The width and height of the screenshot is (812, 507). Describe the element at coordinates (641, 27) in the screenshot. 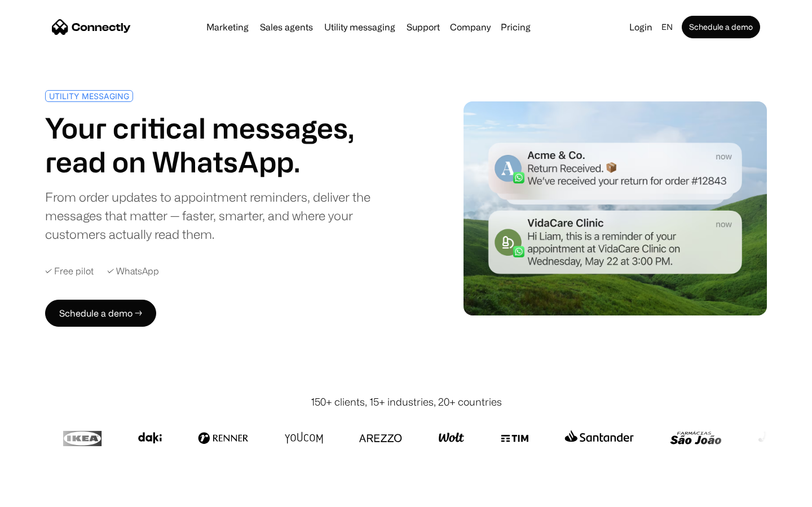

I see `a: Login` at that location.